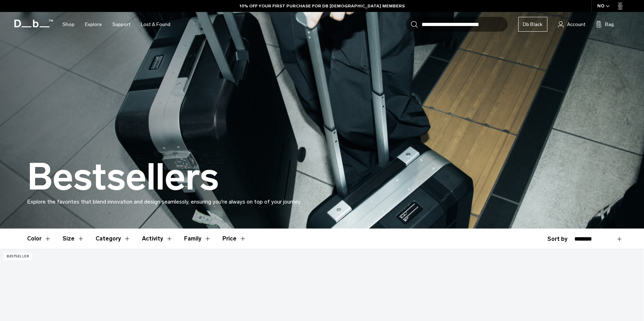 Image resolution: width=644 pixels, height=321 pixels. I want to click on a: Account, so click(572, 24).